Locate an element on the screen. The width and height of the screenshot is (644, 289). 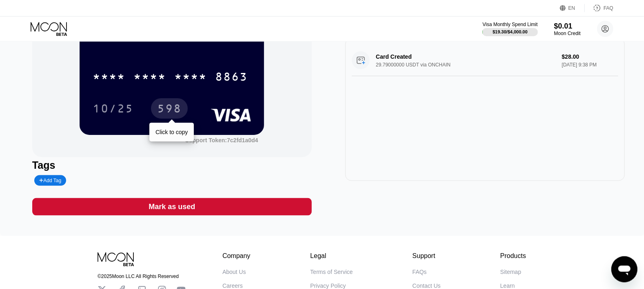
div: Support is located at coordinates (426, 256).